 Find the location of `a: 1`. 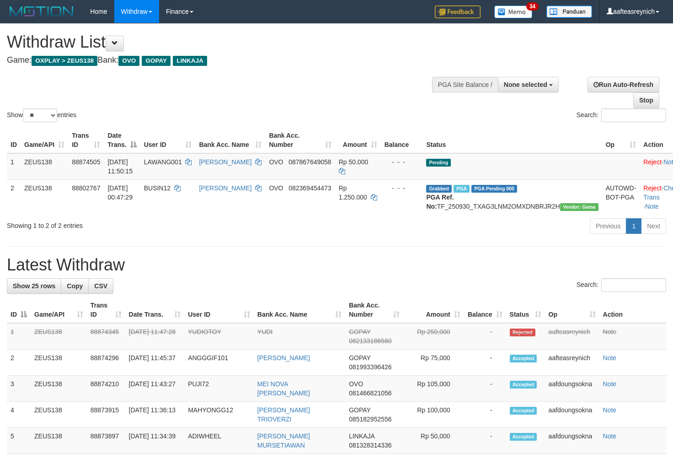

a: 1 is located at coordinates (634, 226).